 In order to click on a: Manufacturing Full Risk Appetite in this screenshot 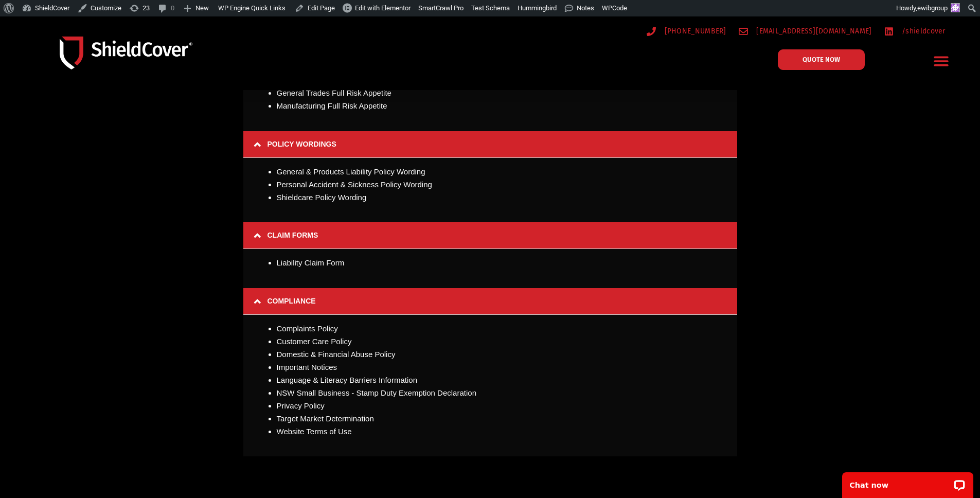, I will do `click(332, 105)`.